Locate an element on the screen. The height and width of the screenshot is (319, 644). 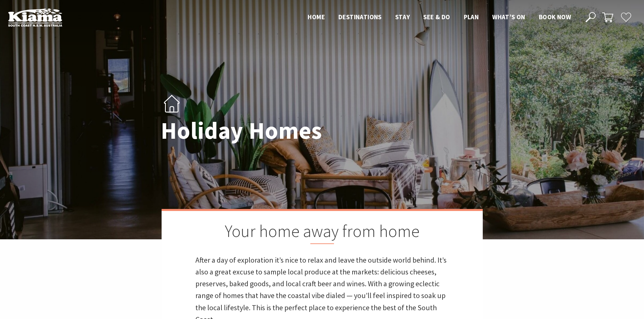
span: Plan is located at coordinates (471, 17).